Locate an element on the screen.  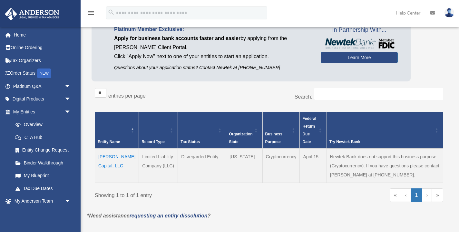
a: 1 is located at coordinates (417, 195).